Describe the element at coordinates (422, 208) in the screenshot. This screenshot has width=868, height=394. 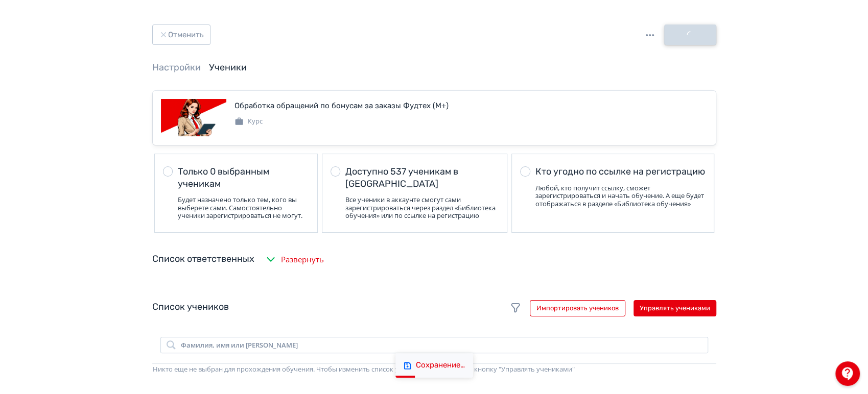
I see `div: Все ученики в аккаунте смогут сами зарегистрироваться через раздел «Библиотека обучения» или по с...` at that location.